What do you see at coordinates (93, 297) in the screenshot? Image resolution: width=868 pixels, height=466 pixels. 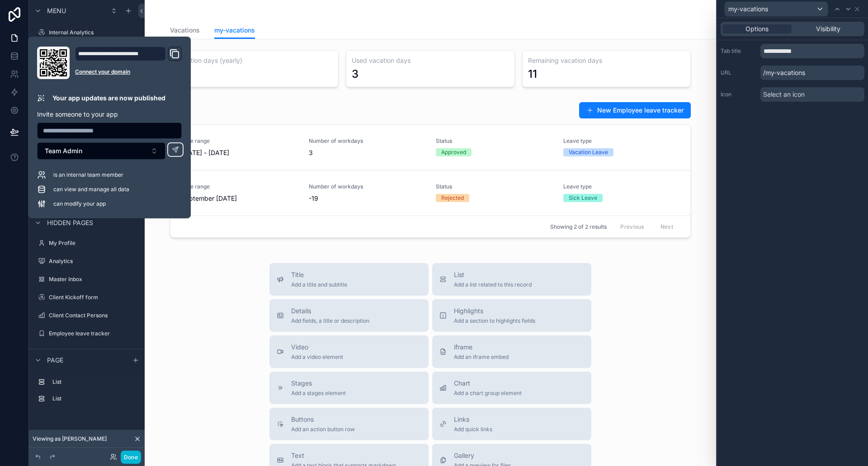 I see `label: Client Kickoff form` at bounding box center [93, 297].